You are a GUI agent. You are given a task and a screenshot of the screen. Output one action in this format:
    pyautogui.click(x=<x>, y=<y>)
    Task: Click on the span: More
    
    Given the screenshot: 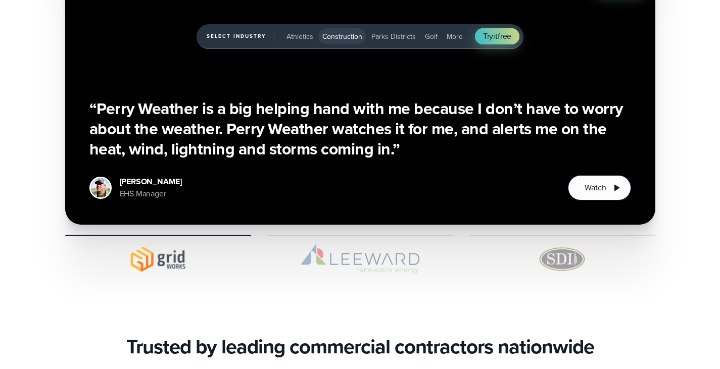 What is the action you would take?
    pyautogui.click(x=455, y=36)
    